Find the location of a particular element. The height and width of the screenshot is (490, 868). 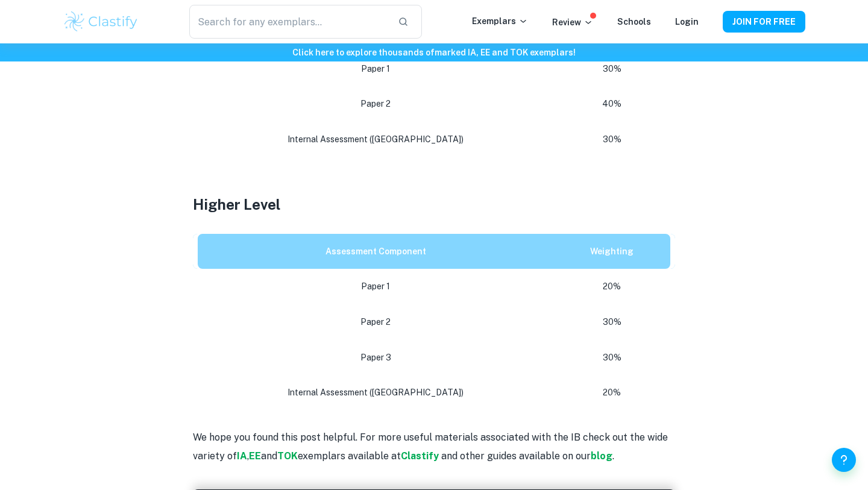

button: Help and Feedback is located at coordinates (844, 460).